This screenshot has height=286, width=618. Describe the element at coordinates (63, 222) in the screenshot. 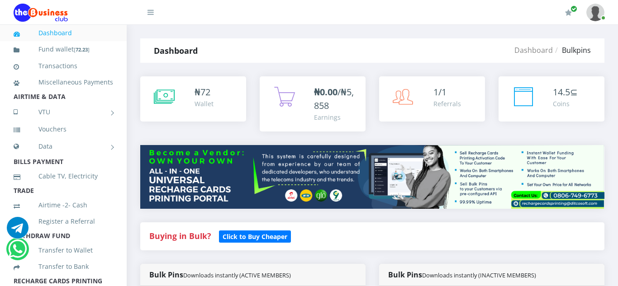

I see `a: Register a Referral` at that location.